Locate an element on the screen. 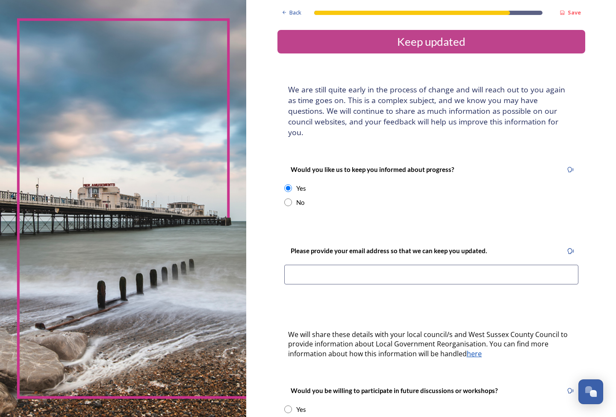  h4: We are still quite early in the process of change and will reach out to you again as time goes on... is located at coordinates (431, 111).